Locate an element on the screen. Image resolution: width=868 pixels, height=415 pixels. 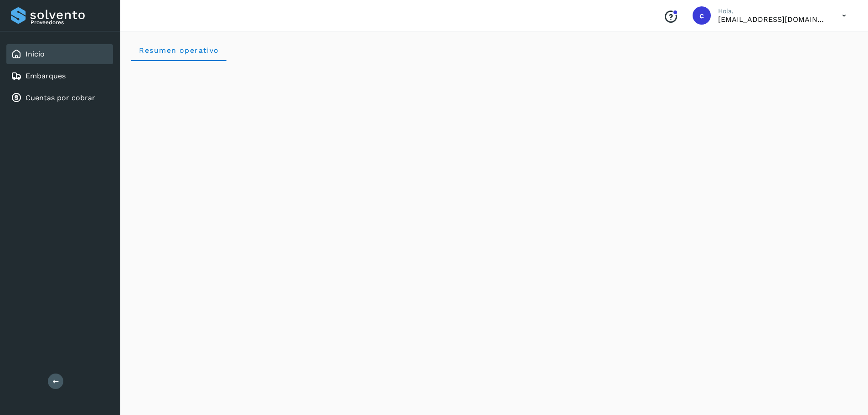
a: Embarques is located at coordinates (46, 75).